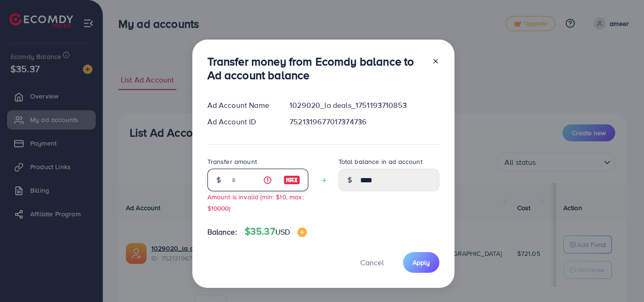 This screenshot has width=644, height=302. I want to click on div: 1029020_la deals_1751193710853, so click(364, 105).